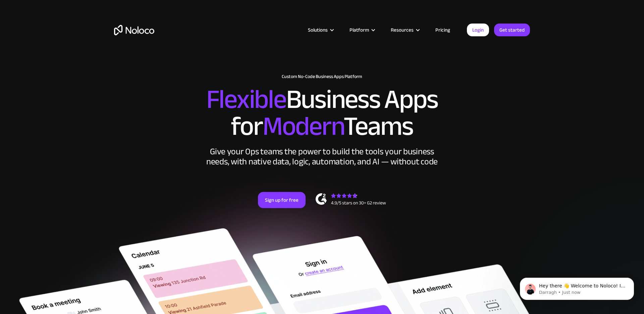  I want to click on div: Give your Ops teams the power to build the tools your business needs, with native data, logic, au..., so click(322, 157).